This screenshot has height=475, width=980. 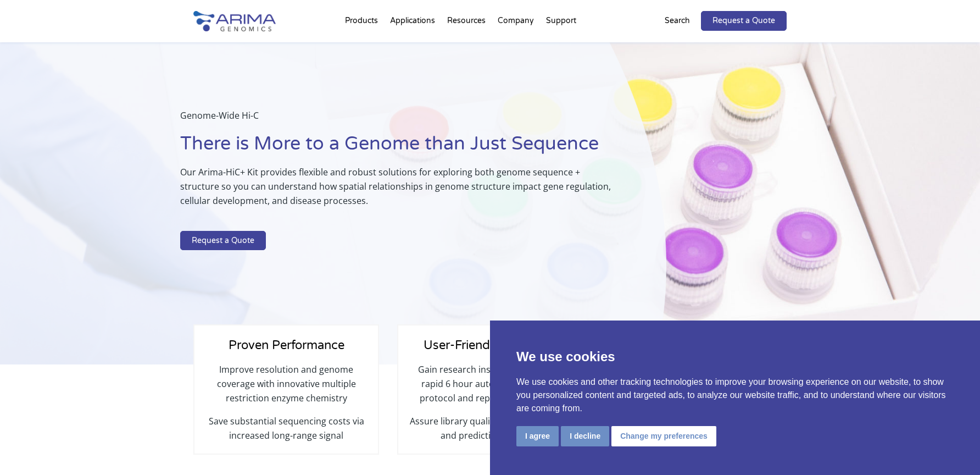 I want to click on h1: There is More to a Genome than Just Sequence, so click(x=395, y=148).